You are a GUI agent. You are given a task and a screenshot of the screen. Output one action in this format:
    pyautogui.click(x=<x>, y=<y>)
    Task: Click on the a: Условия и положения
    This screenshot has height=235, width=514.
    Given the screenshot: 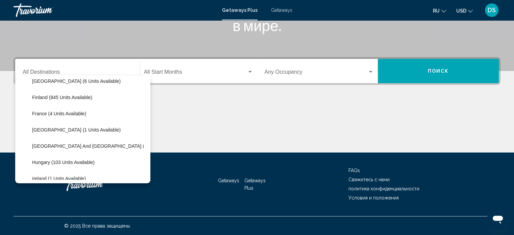 What is the action you would take?
    pyautogui.click(x=374, y=198)
    